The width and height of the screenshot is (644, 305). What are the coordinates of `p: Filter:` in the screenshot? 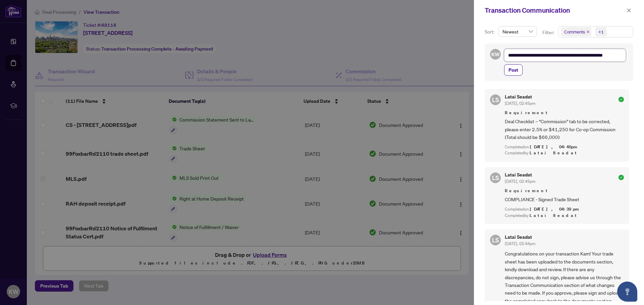 It's located at (549, 32).